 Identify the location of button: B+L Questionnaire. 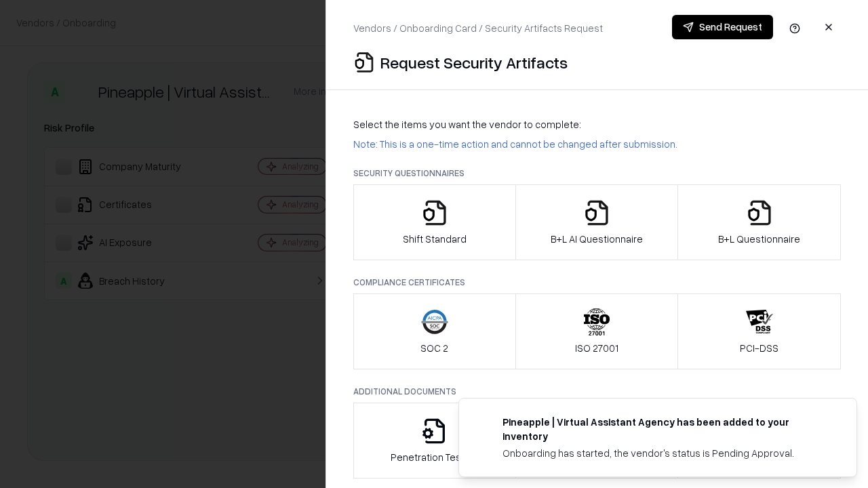
(759, 222).